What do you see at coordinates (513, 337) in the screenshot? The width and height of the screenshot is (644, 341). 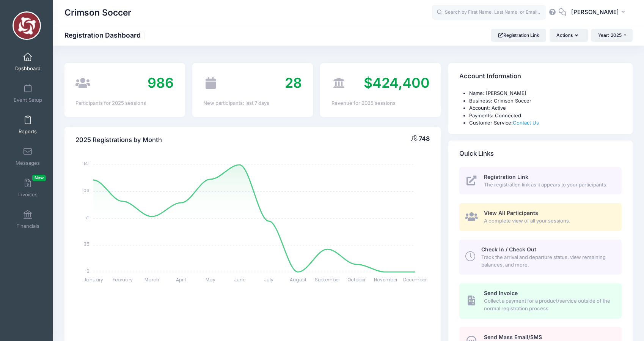 I see `span: Send Mass Email/SMS` at bounding box center [513, 337].